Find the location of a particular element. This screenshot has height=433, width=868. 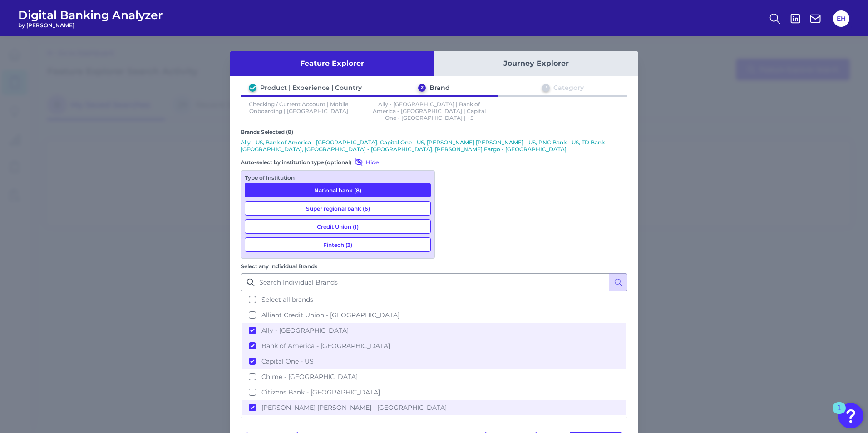

button: National bank (8) is located at coordinates (337, 190).